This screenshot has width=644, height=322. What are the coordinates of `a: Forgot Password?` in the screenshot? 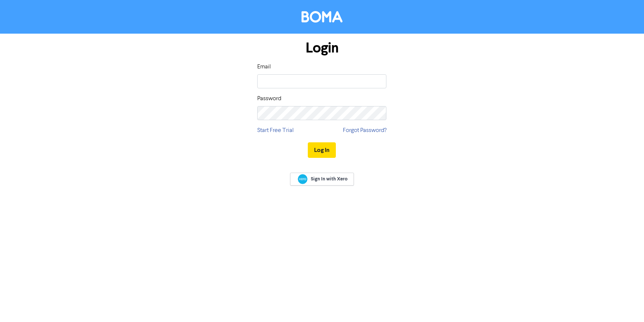 It's located at (365, 130).